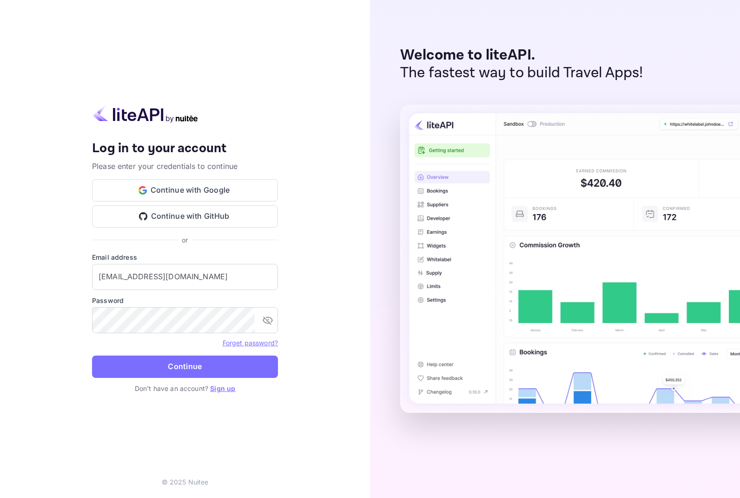 The image size is (740, 498). What do you see at coordinates (185, 190) in the screenshot?
I see `button: Continue with Google` at bounding box center [185, 190].